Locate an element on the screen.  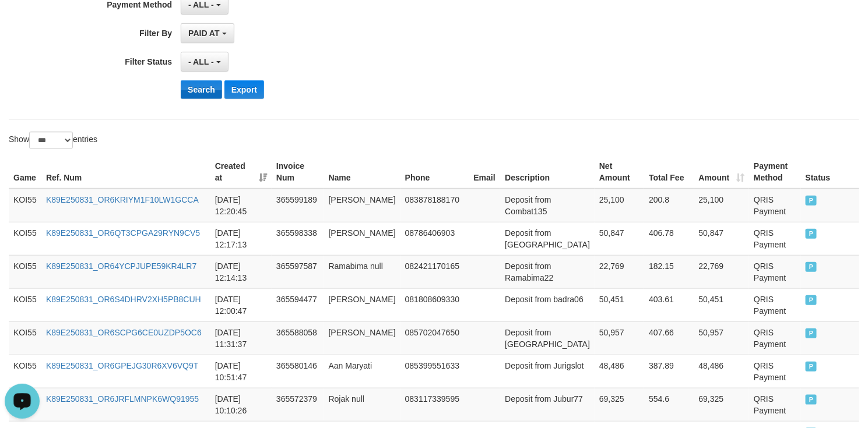
td: 406.78 is located at coordinates (669, 239).